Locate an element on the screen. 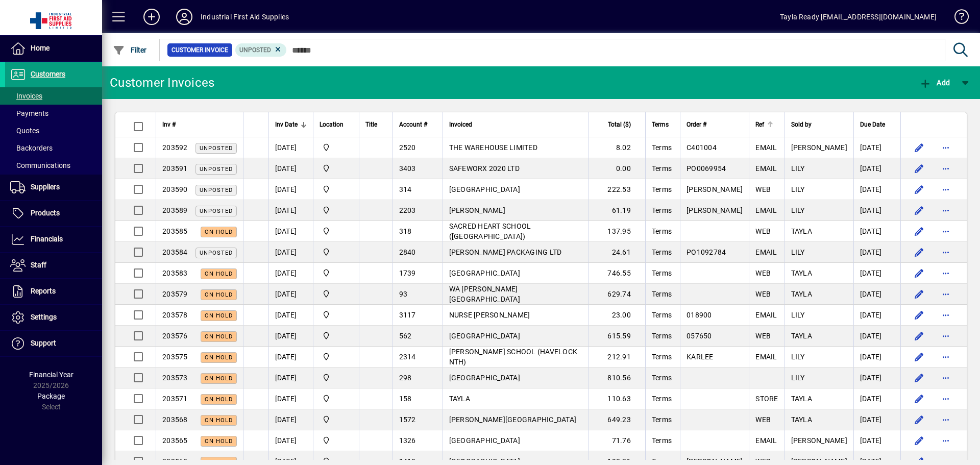  span: Home is located at coordinates (40, 48).